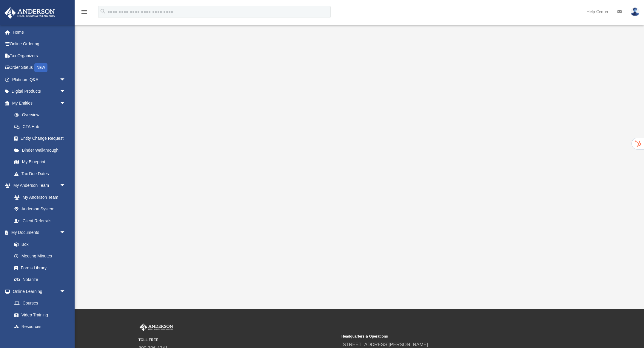  What do you see at coordinates (38, 233) in the screenshot?
I see `a: My Documentsarrow_drop_down` at bounding box center [38, 233].